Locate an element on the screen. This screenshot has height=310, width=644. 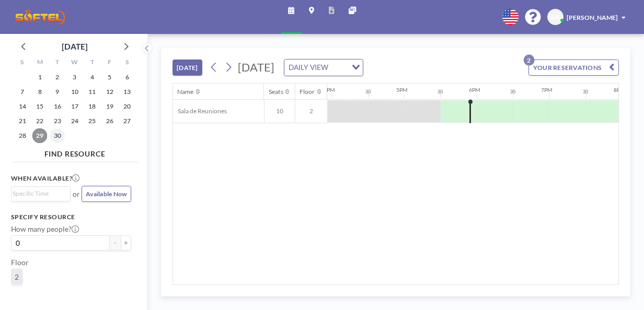
span: Sunday, September 21, 2025 is located at coordinates (22, 121).